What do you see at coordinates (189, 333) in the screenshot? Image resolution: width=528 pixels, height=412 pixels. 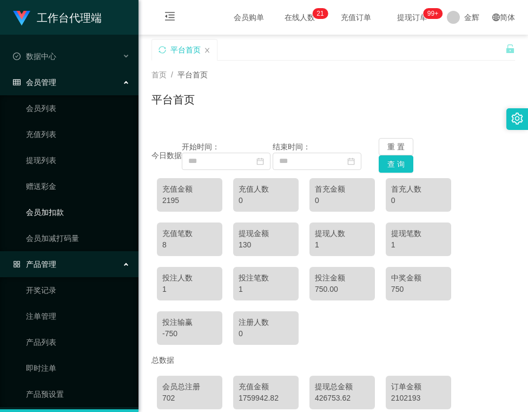 I see `div: -750` at bounding box center [189, 333].